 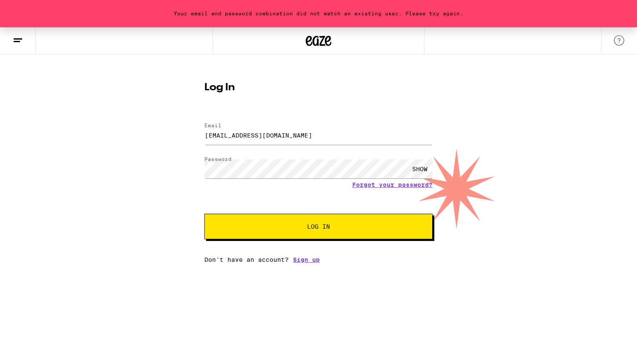 What do you see at coordinates (392, 185) in the screenshot?
I see `a: Forgot your password?` at bounding box center [392, 185].